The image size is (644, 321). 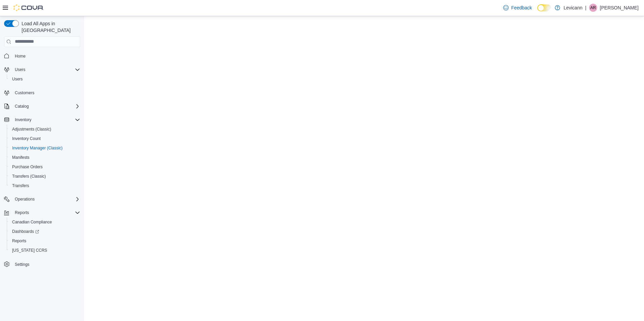 What do you see at coordinates (32, 222) in the screenshot?
I see `a: Canadian Compliance` at bounding box center [32, 222].